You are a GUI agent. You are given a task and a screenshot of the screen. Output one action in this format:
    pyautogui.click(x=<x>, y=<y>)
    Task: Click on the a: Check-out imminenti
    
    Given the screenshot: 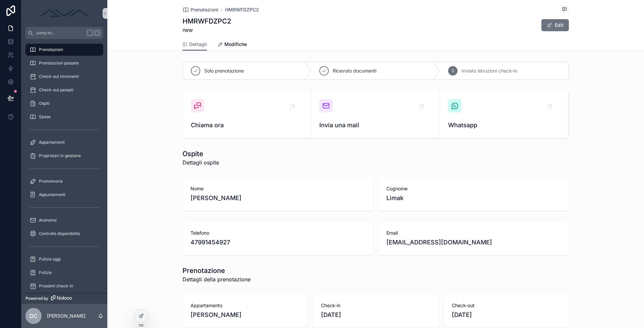 What is the action you would take?
    pyautogui.click(x=64, y=76)
    